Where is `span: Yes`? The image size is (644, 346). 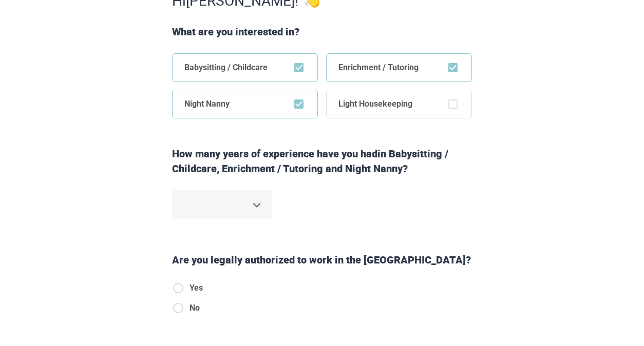 span: Yes is located at coordinates (196, 288).